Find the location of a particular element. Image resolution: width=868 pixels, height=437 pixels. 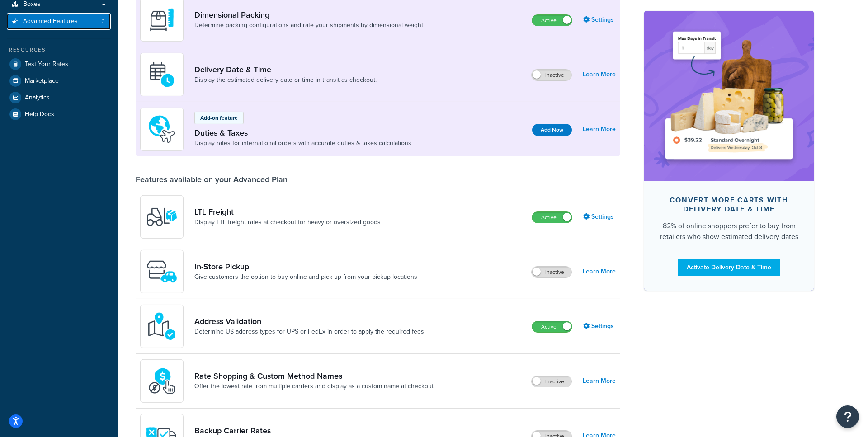

img: y79ZsPf0fXUFUhFXDzUgf+ktZg5F2+ohG75+v3d2s1D9TjoU8PiyCIluIjV41seZevKCRuEjTPPOKHJsQcmKCXGdfprl3L4q7... is located at coordinates (162, 217).